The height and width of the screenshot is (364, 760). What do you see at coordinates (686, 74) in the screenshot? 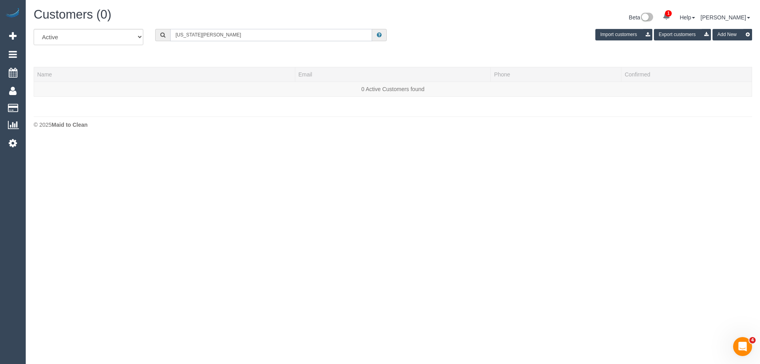
I see `th: Confirmed` at bounding box center [686, 74].